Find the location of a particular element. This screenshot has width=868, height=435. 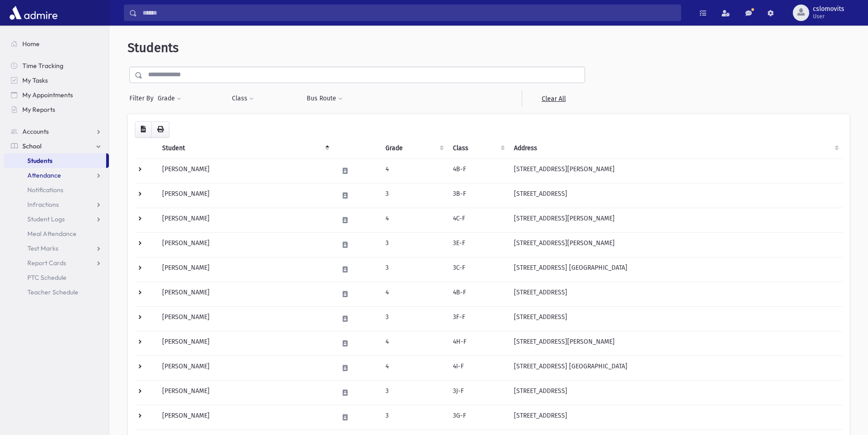

span: User is located at coordinates (829, 16).